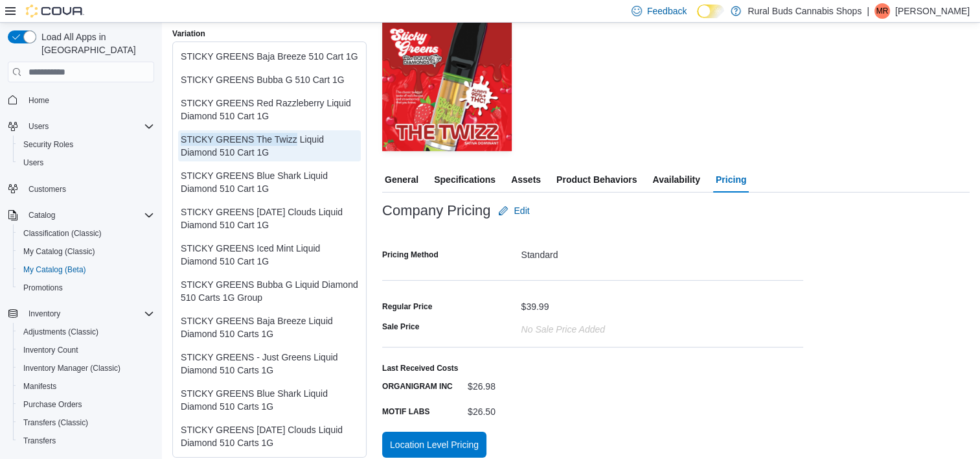 This screenshot has height=459, width=980. Describe the element at coordinates (269, 364) in the screenshot. I see `div: STICKY GREENS - Just Greens Liquid Diamond 510 Carts 1G` at that location.